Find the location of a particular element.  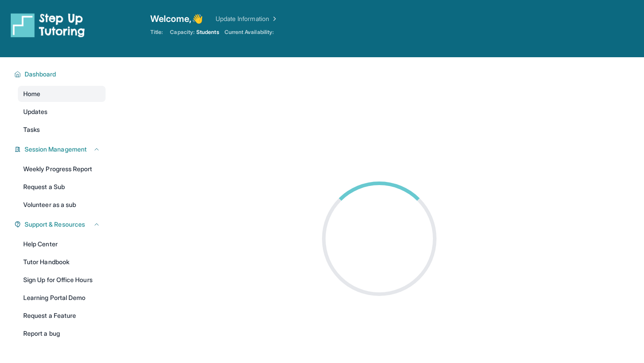

span: Dashboard is located at coordinates (41, 74).